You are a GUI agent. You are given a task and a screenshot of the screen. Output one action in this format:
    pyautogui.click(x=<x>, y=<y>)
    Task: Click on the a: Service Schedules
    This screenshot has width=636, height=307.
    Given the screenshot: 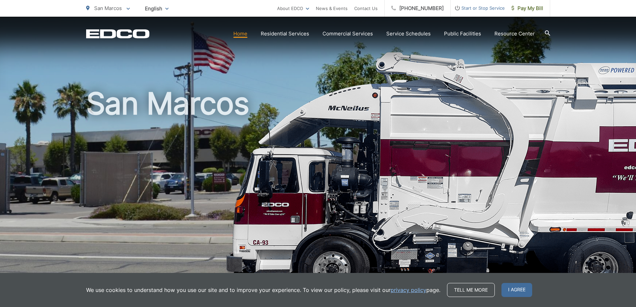 What is the action you would take?
    pyautogui.click(x=408, y=34)
    